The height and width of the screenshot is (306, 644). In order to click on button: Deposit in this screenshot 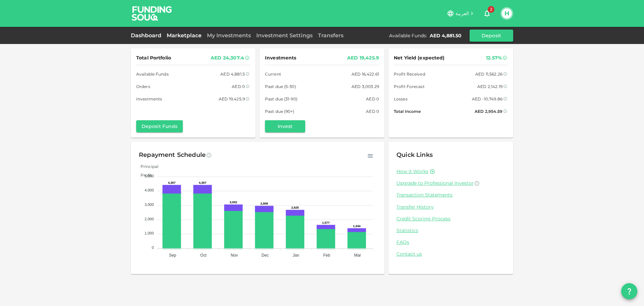, I will do `click(491, 36)`.